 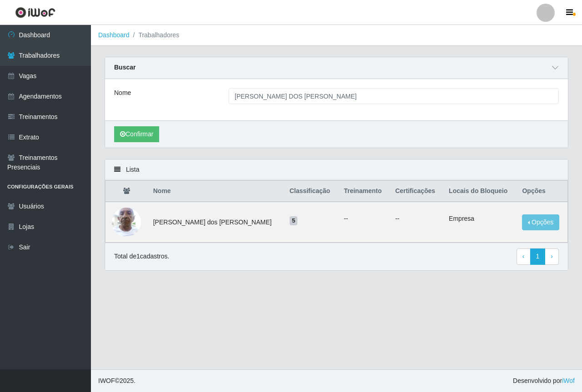 I want to click on span: 5, so click(x=294, y=220).